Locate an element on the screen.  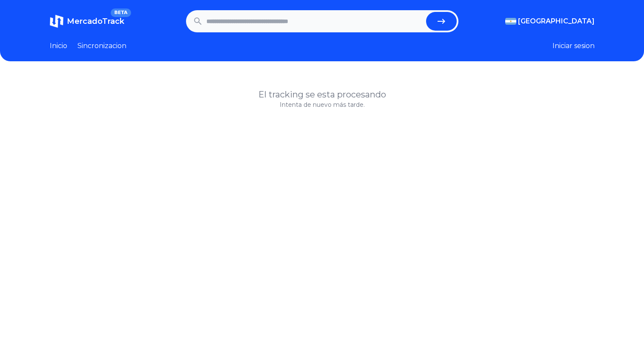
img: MercadoTrack is located at coordinates (56, 21).